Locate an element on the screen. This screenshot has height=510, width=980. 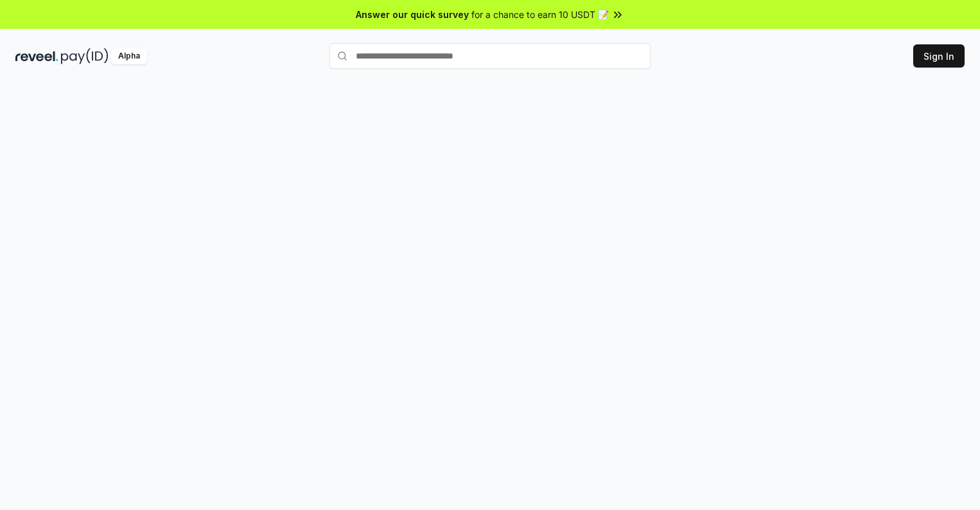
div: Alpha is located at coordinates (129, 56).